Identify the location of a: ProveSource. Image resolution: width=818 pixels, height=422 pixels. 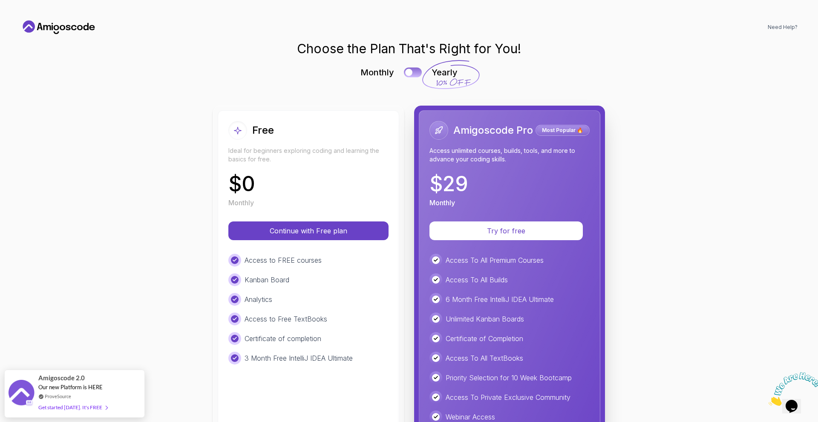
(58, 396).